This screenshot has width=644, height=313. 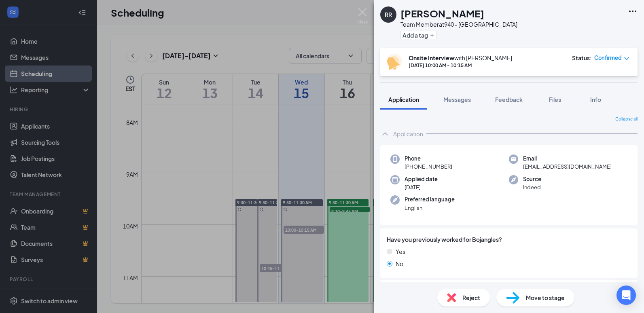 I want to click on span: Files, so click(x=555, y=100).